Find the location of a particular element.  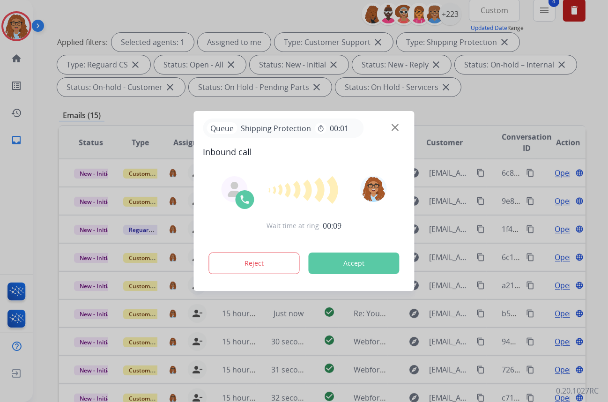

p: 0.20.1027RC is located at coordinates (577, 391).